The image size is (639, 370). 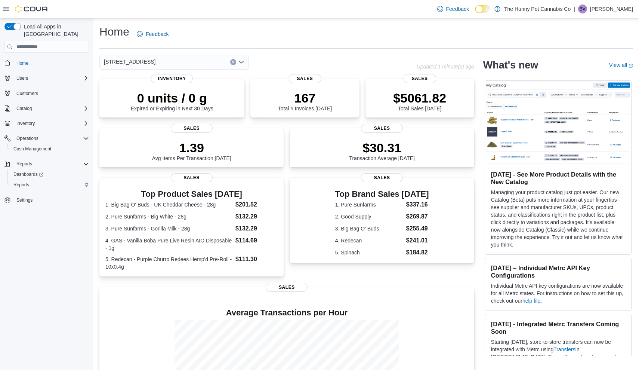 I want to click on button: Inventory, so click(x=47, y=123).